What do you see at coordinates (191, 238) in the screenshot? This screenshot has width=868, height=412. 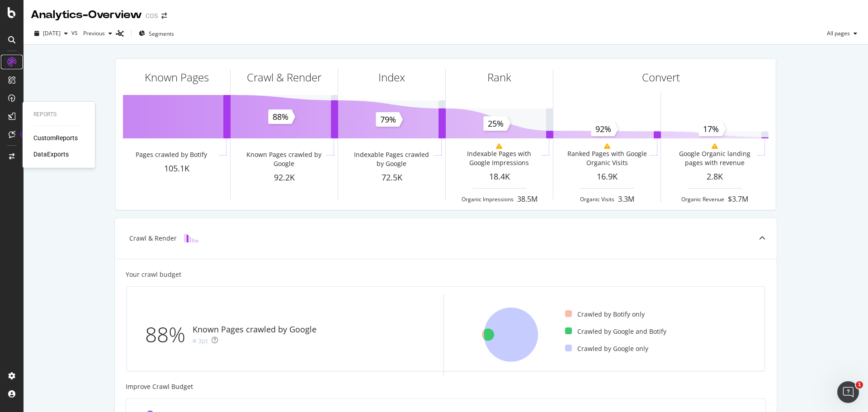 I see `img: block-icon` at bounding box center [191, 238].